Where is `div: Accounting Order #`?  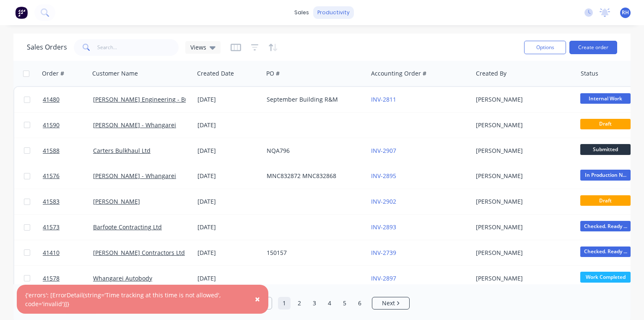
div: Accounting Order # is located at coordinates (399, 74).